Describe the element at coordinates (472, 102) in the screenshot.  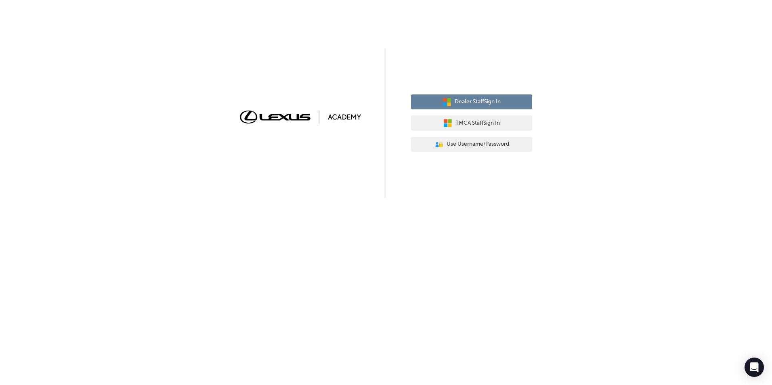
I see `button: Dealer StaffSign In` at that location.